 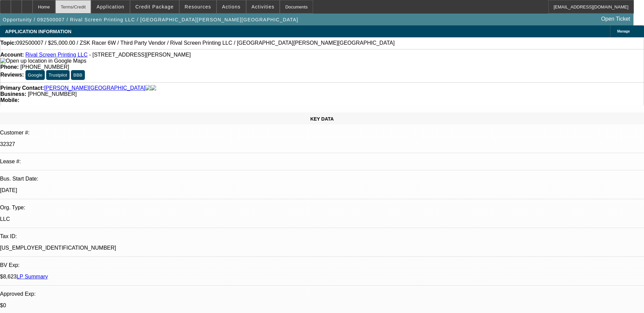 What do you see at coordinates (205, 43) in the screenshot?
I see `span: 092500007 / $25,000.00 / ZSK Racer 6W / Third Party Vendor / Rival Screen Printing LLC / [GEOGRAP...` at bounding box center [205, 43].